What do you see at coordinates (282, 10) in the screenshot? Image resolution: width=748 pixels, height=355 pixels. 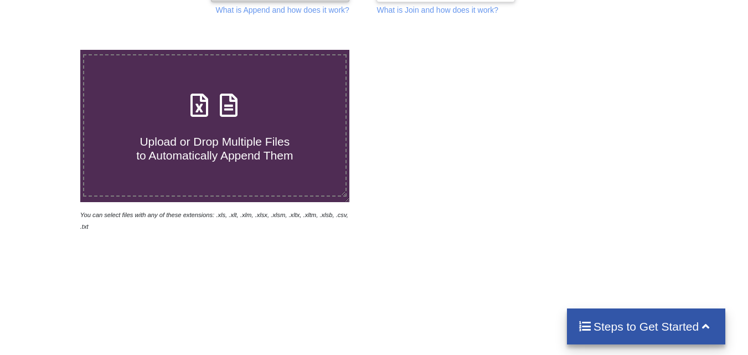 I see `p: What is Append and how does it work?` at bounding box center [282, 10].